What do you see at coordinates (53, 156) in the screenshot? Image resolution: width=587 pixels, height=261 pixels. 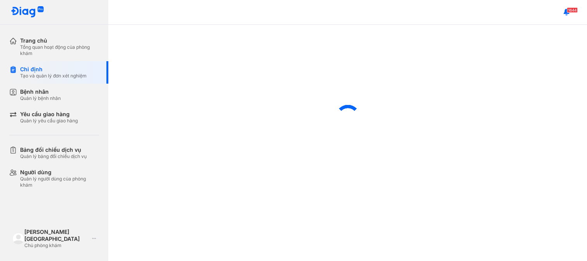 I see `div: Quản lý bảng đối chiếu dịch vụ` at bounding box center [53, 156].